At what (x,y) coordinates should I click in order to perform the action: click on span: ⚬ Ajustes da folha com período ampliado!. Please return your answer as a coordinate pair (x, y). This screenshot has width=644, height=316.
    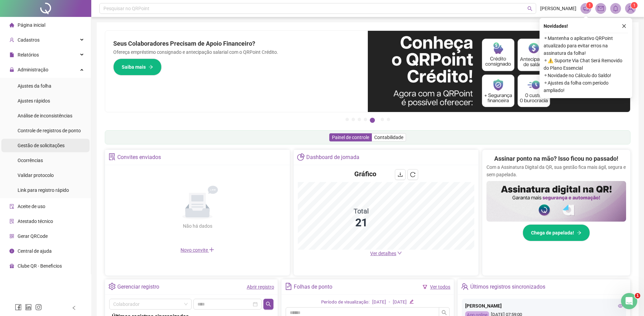
    Looking at the image, I should click on (586, 87).